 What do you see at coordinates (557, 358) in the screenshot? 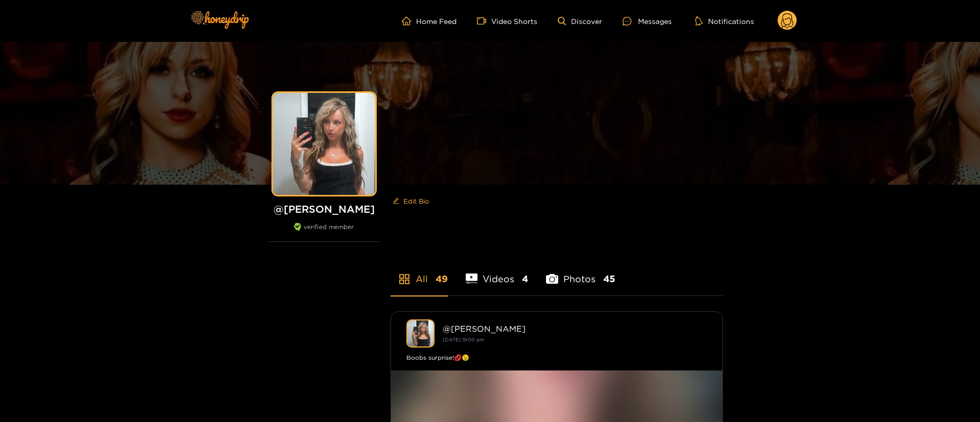
I see `div: Boobs surprise!💋😉` at bounding box center [557, 358].